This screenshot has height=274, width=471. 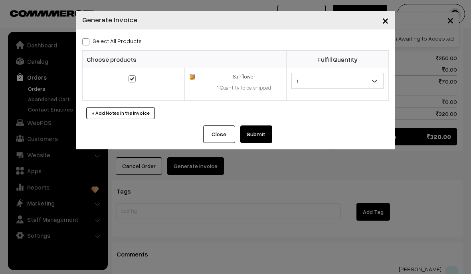 What do you see at coordinates (244, 77) in the screenshot?
I see `div: Sunflower` at bounding box center [244, 77].